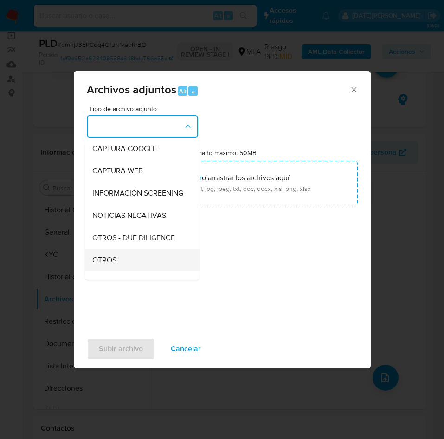 The height and width of the screenshot is (439, 444). Describe the element at coordinates (186, 349) in the screenshot. I see `span: Cancelar` at that location.